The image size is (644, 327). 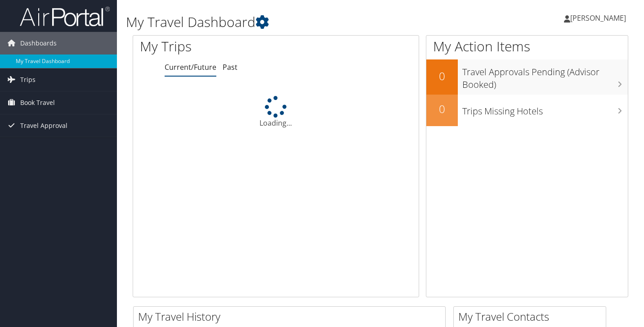 What do you see at coordinates (527, 46) in the screenshot?
I see `h1: My Action Items` at bounding box center [527, 46].